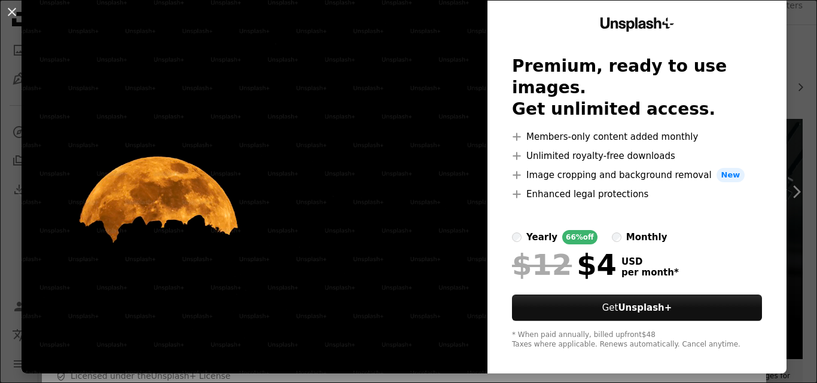 The width and height of the screenshot is (817, 383). What do you see at coordinates (579, 237) in the screenshot?
I see `div: 66% off` at bounding box center [579, 237].